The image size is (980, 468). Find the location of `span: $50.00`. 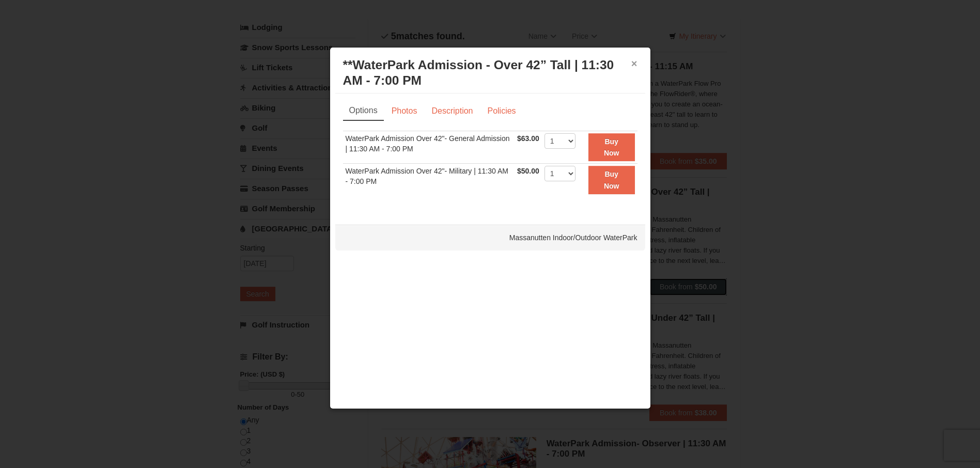

span: $50.00 is located at coordinates (528, 171).